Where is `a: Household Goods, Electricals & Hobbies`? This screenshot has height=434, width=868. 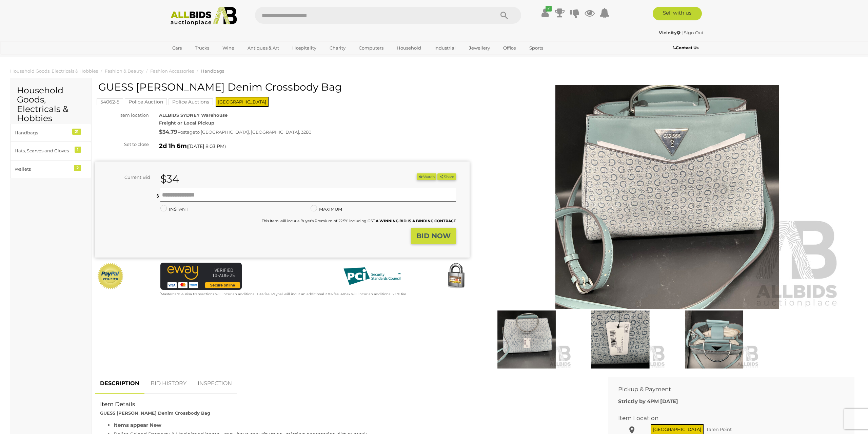 a: Household Goods, Electricals & Hobbies is located at coordinates (54, 71).